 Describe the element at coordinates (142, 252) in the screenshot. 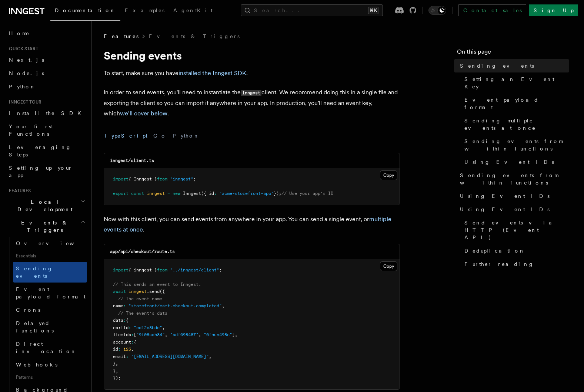

I see `code: app/api/checkout/route.ts` at that location.